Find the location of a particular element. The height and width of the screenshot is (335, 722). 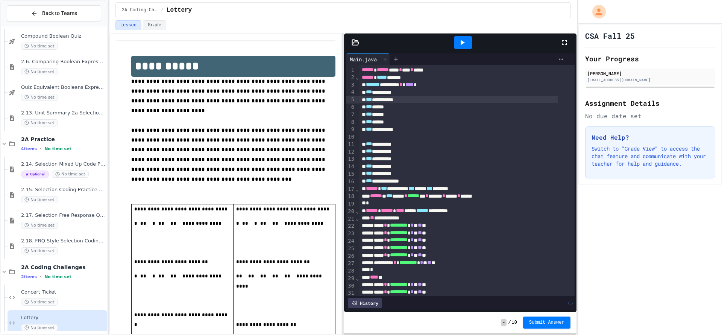

div: 27 is located at coordinates (351, 263).